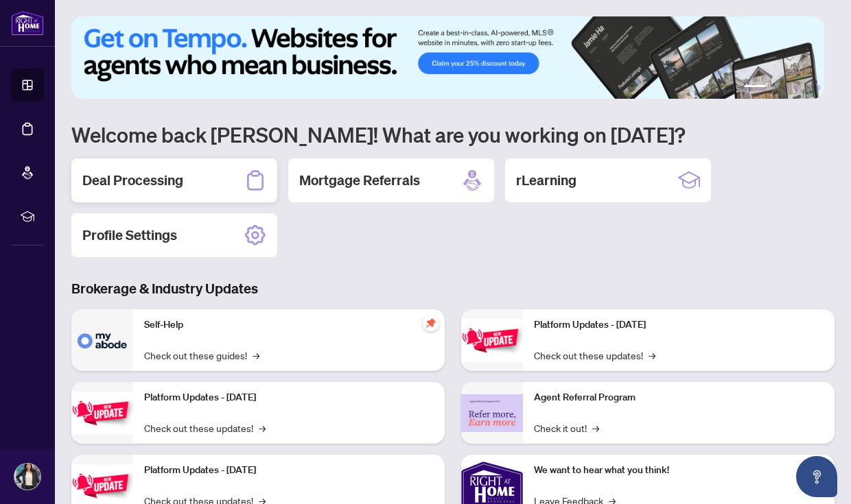 This screenshot has height=504, width=851. What do you see at coordinates (28, 23) in the screenshot?
I see `img: logo` at bounding box center [28, 23].